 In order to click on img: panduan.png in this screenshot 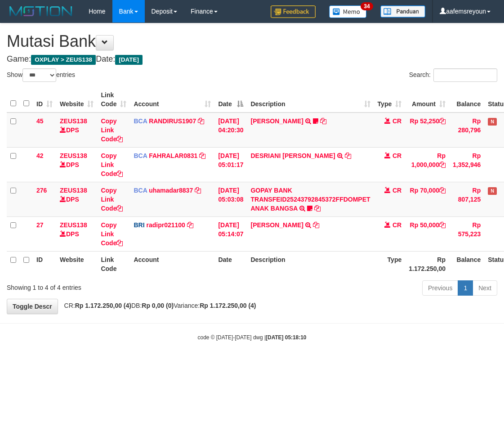, I will do `click(403, 11)`.